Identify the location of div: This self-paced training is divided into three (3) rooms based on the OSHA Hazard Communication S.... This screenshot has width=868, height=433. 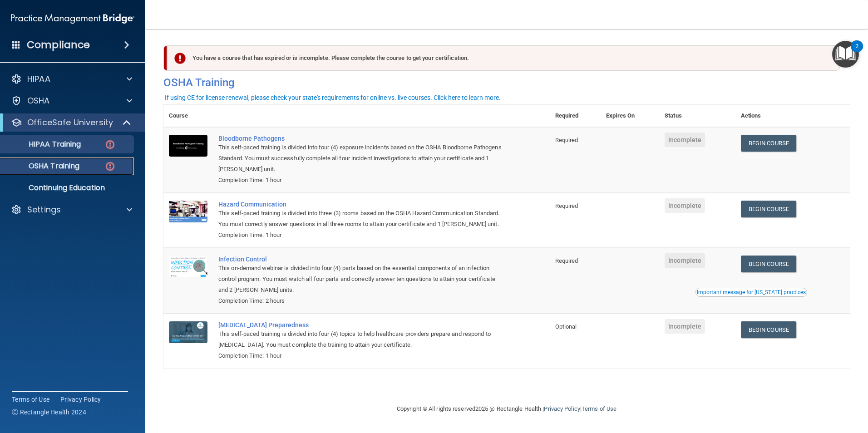
(361, 219).